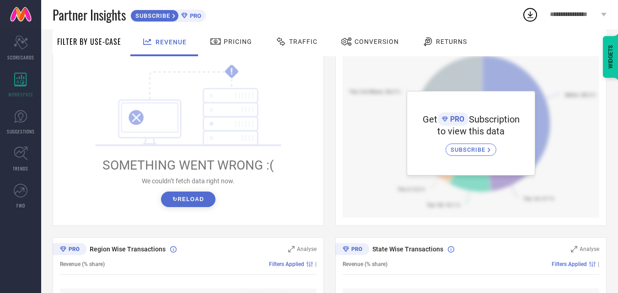 The image size is (618, 293). What do you see at coordinates (168, 15) in the screenshot?
I see `a: SUBSCRIBEPRO` at bounding box center [168, 15].